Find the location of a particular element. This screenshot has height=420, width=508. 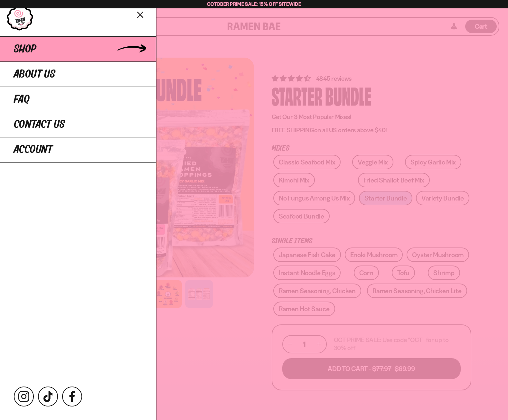

span: Account is located at coordinates (33, 150).